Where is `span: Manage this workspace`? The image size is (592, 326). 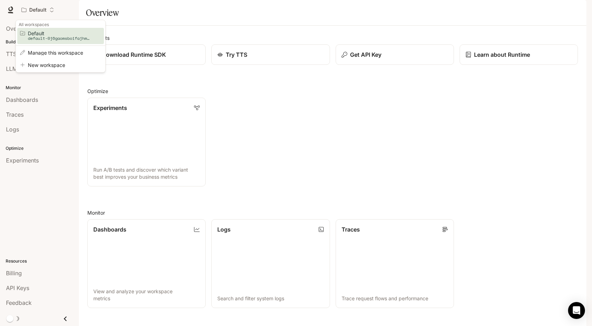 span: Manage this workspace is located at coordinates (60, 52).